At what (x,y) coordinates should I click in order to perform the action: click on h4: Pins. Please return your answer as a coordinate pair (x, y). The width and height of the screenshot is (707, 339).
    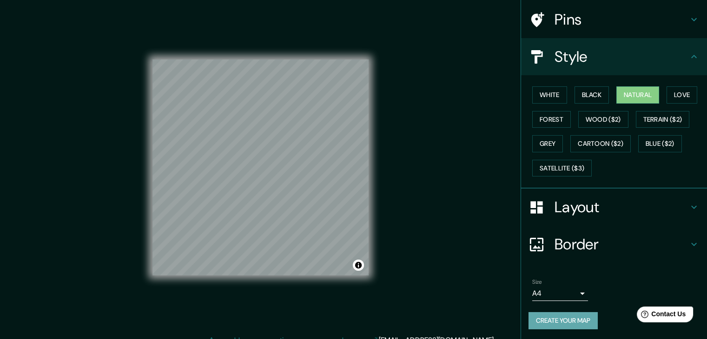
    Looking at the image, I should click on (622, 20).